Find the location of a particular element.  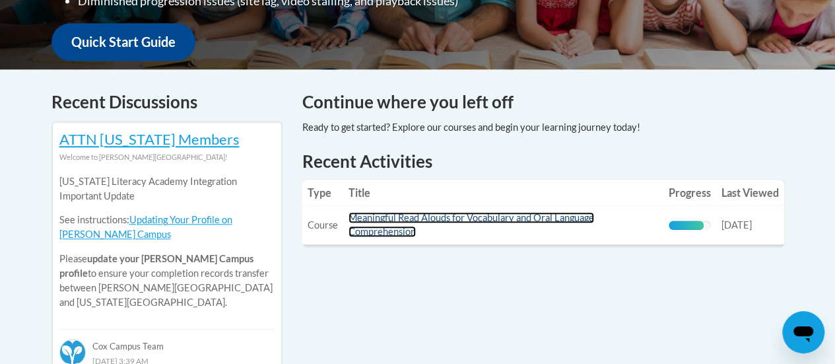

p: See instructions: is located at coordinates (167, 227).